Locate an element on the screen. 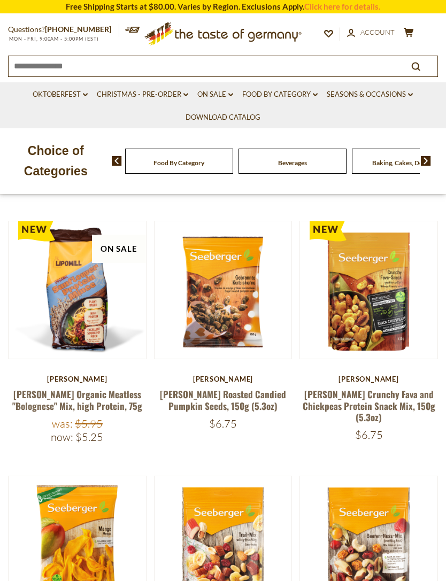 This screenshot has width=446, height=581. a: Baking, Cakes, Desserts is located at coordinates (405, 162).